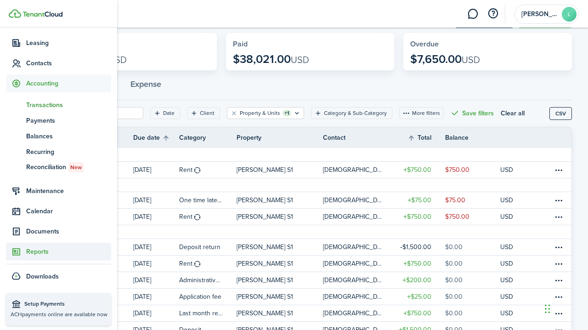 This screenshot has width=588, height=330. What do you see at coordinates (473, 200) in the screenshot?
I see `a: $75.00` at bounding box center [473, 200].